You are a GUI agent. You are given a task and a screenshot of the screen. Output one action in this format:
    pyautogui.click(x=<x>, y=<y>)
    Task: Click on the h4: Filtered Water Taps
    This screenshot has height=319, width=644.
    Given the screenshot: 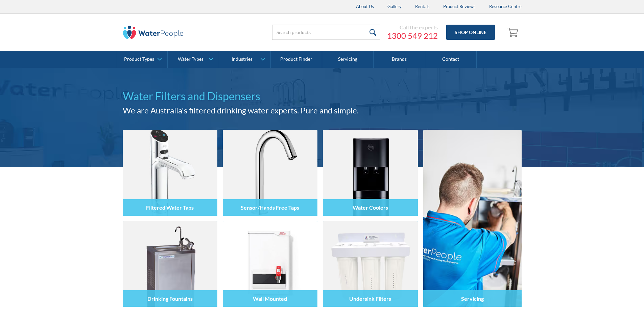 What is the action you would take?
    pyautogui.click(x=170, y=207)
    